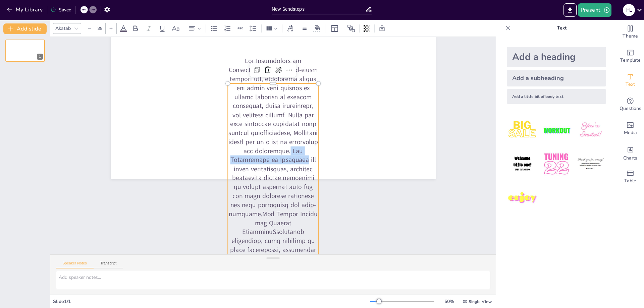 The width and height of the screenshot is (644, 308). I want to click on span: Theme, so click(631, 36).